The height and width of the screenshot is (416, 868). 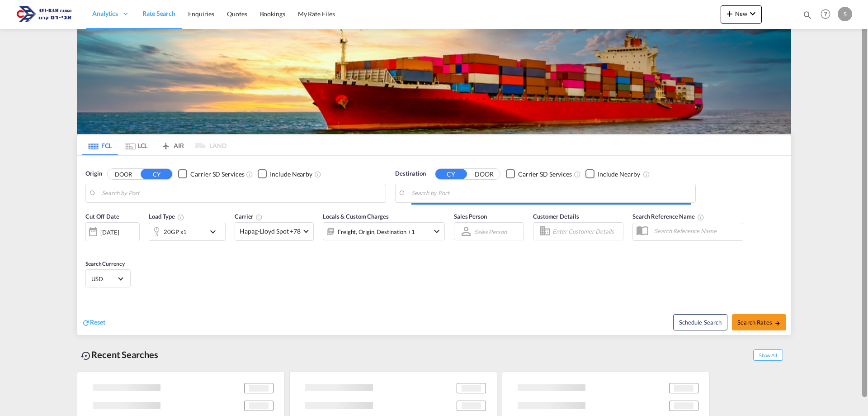 I want to click on md-datepicker: Select, so click(x=89, y=246).